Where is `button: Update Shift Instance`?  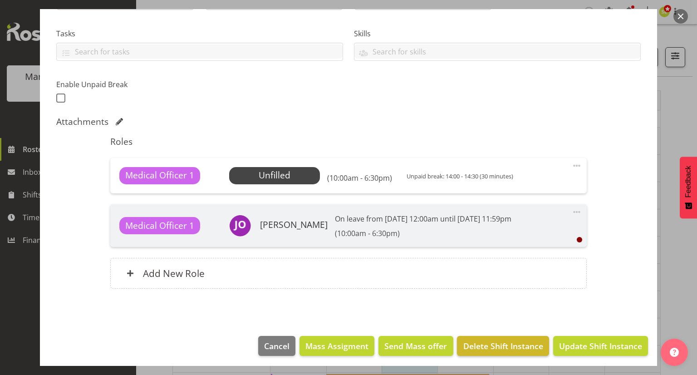 button: Update Shift Instance is located at coordinates (600, 346).